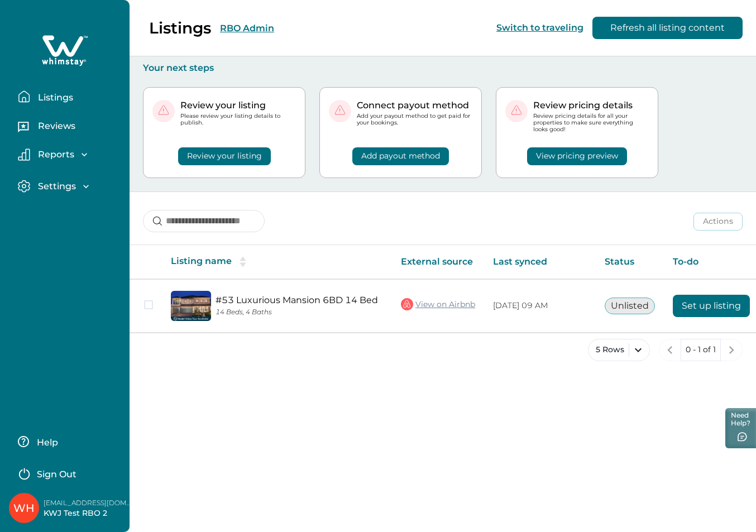 The width and height of the screenshot is (756, 532). What do you see at coordinates (618, 349) in the screenshot?
I see `button: 5 Rows` at bounding box center [618, 349].